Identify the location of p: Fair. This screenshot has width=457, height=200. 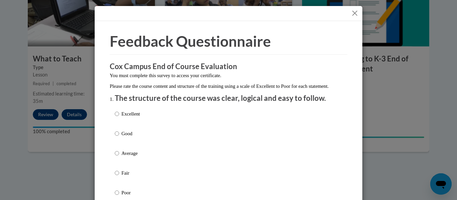
(130, 173).